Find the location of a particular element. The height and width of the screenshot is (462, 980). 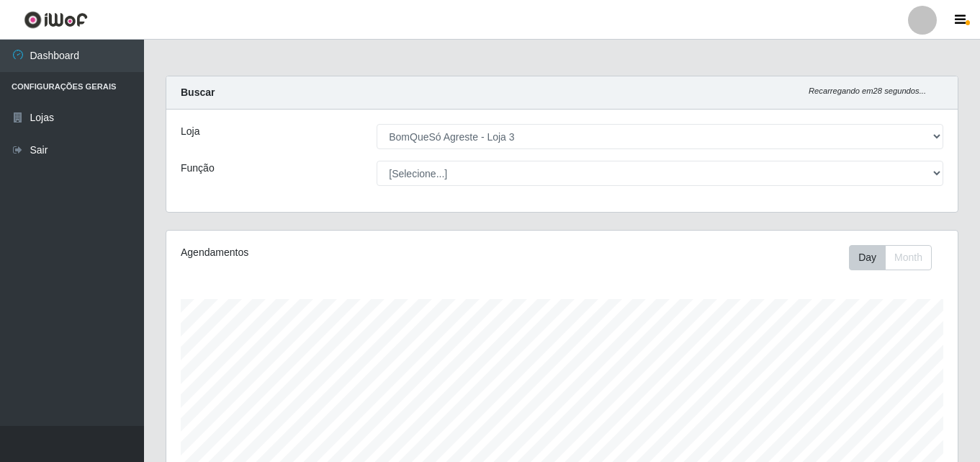

div: First group is located at coordinates (890, 258).